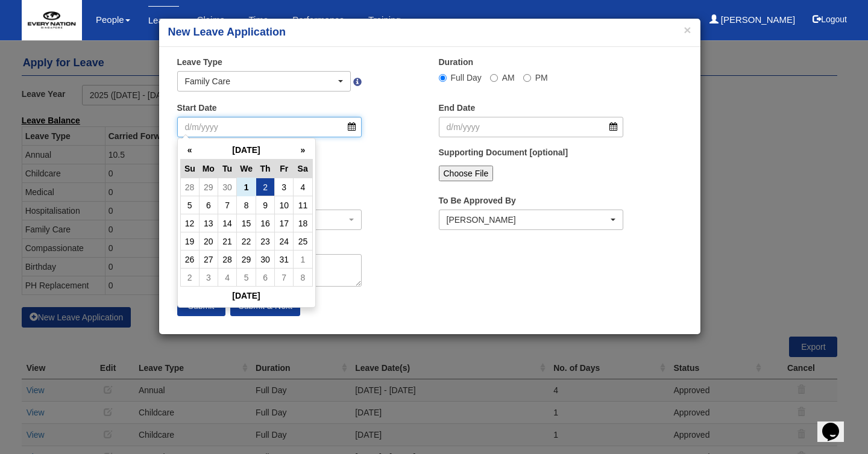 The width and height of the screenshot is (868, 454). What do you see at coordinates (227, 169) in the screenshot?
I see `th: Tu` at bounding box center [227, 169].